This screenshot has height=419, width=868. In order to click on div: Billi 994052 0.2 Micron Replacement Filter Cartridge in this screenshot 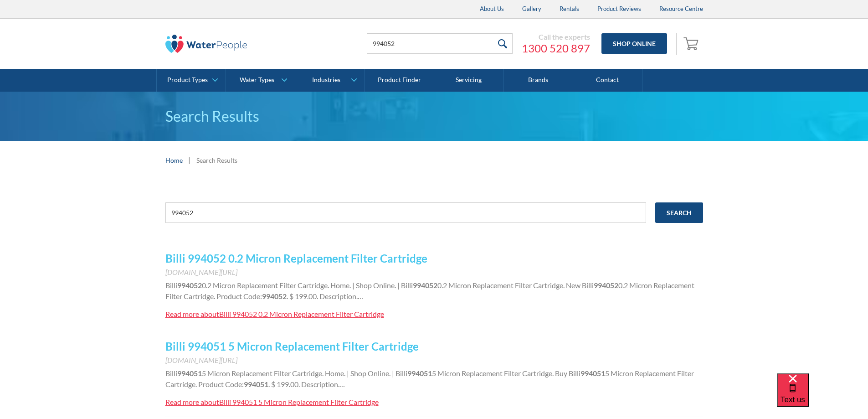, I will do `click(301, 314)`.